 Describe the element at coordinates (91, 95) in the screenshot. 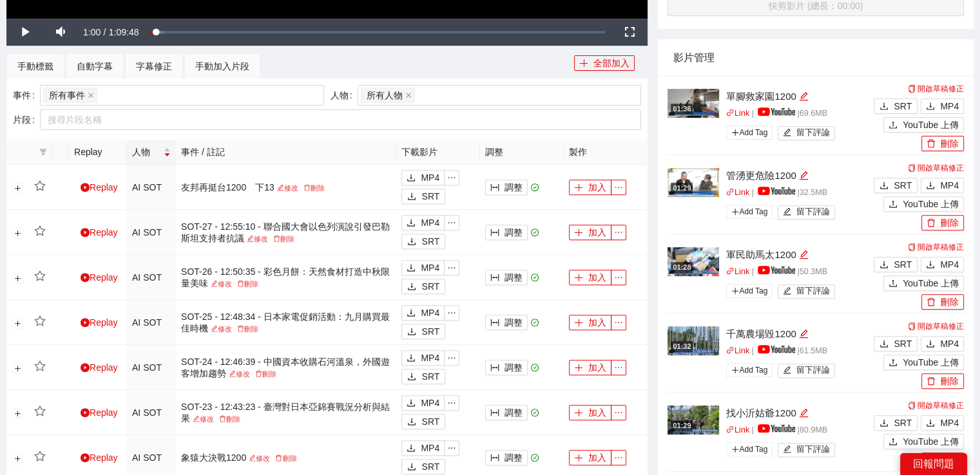

I see `span: close` at that location.